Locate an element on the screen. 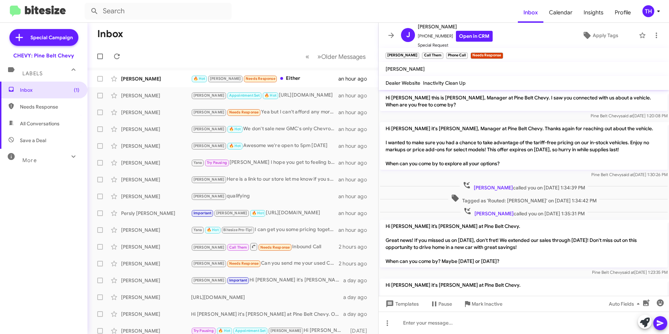  h1: Inbox is located at coordinates (110, 34).